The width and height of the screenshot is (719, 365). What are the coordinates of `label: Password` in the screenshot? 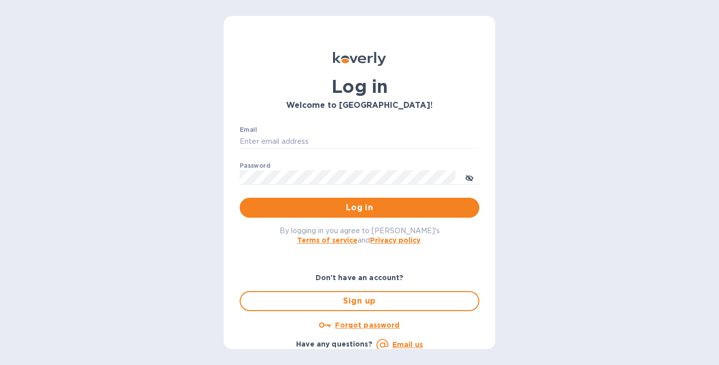 It's located at (255, 166).